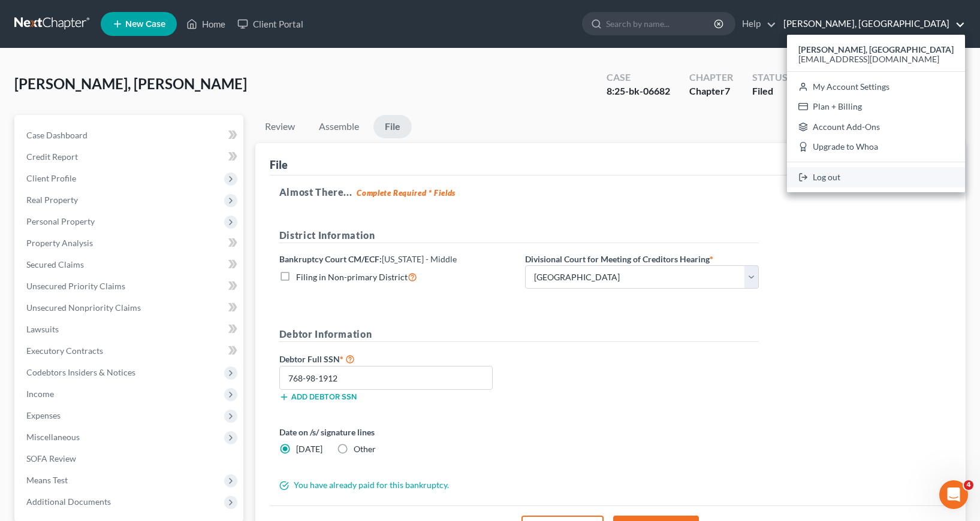  What do you see at coordinates (317, 397) in the screenshot?
I see `button: Add debtor SSN` at bounding box center [317, 397].